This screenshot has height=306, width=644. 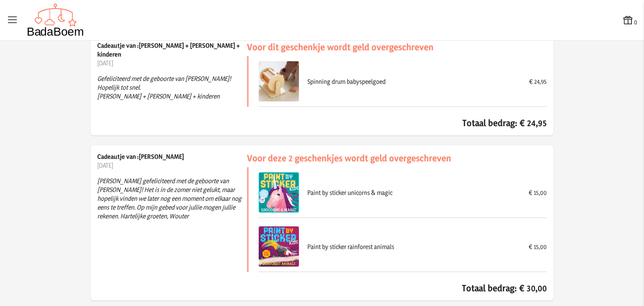 I want to click on h3: Voor dit geschenkje wordt geld overgeschreven, so click(x=397, y=47).